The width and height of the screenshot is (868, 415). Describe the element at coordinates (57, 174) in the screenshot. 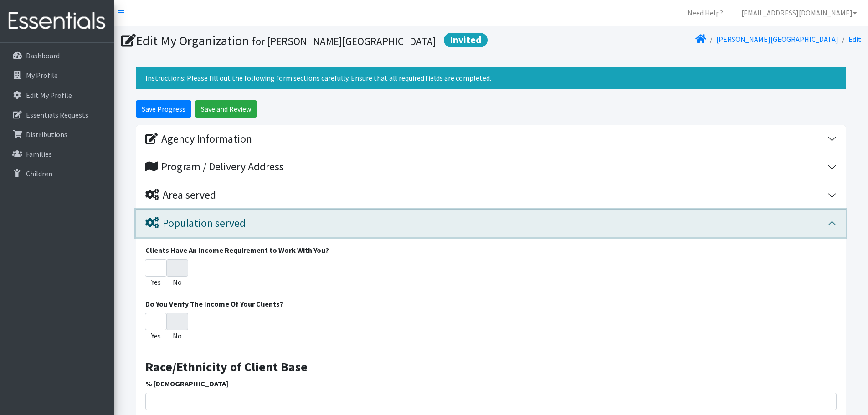

I see `a: Children` at that location.